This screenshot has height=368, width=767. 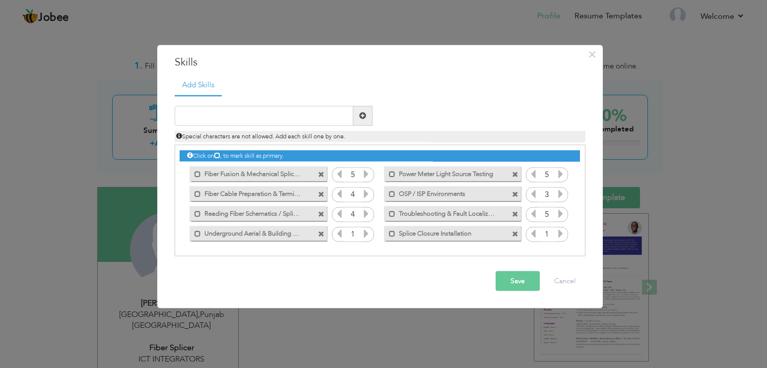 I want to click on span: Special characters are not allowed. Add each skill one by one., so click(x=261, y=136).